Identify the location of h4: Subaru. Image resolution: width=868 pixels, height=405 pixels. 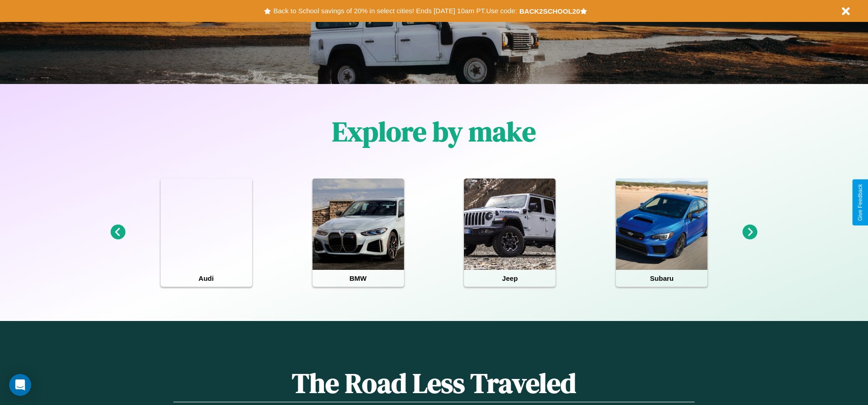
(661, 279).